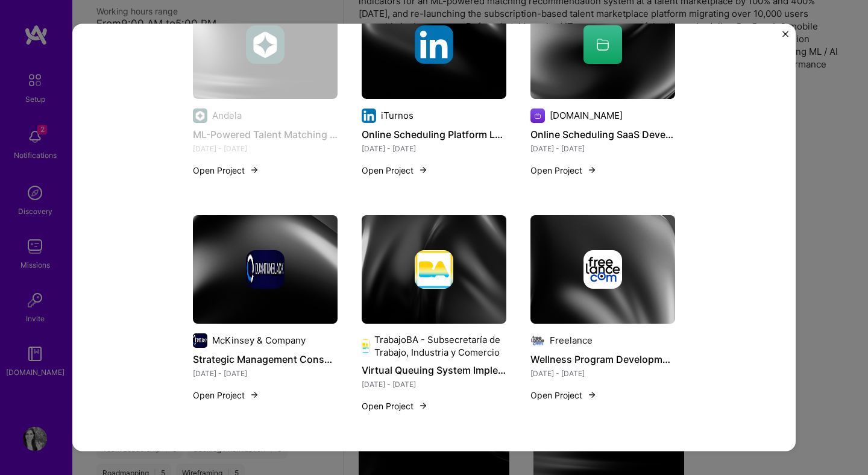 Image resolution: width=868 pixels, height=475 pixels. I want to click on h4: Virtual Queuing System Implementation for Government Office, so click(434, 370).